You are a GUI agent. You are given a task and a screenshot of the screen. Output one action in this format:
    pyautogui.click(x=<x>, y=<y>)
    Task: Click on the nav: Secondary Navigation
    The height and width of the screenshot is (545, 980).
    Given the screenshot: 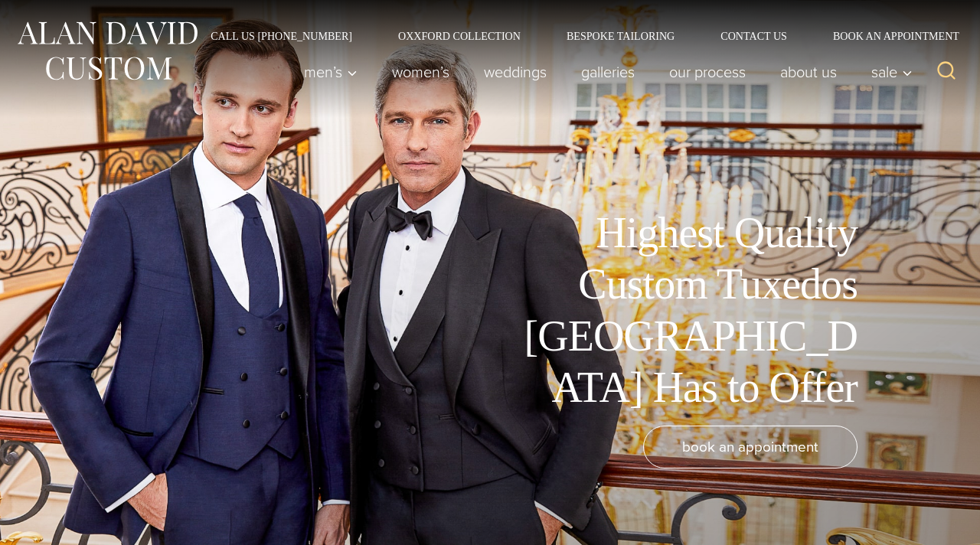 What is the action you would take?
    pyautogui.click(x=576, y=36)
    